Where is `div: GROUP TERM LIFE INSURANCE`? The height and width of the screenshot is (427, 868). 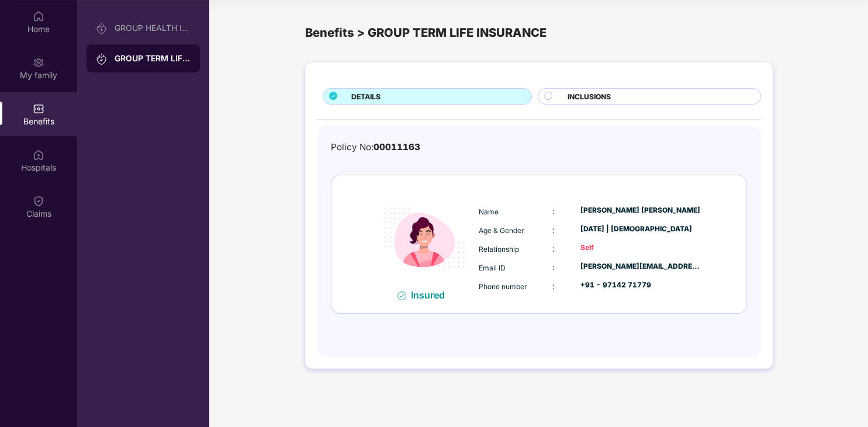 div: GROUP TERM LIFE INSURANCE is located at coordinates (152, 58).